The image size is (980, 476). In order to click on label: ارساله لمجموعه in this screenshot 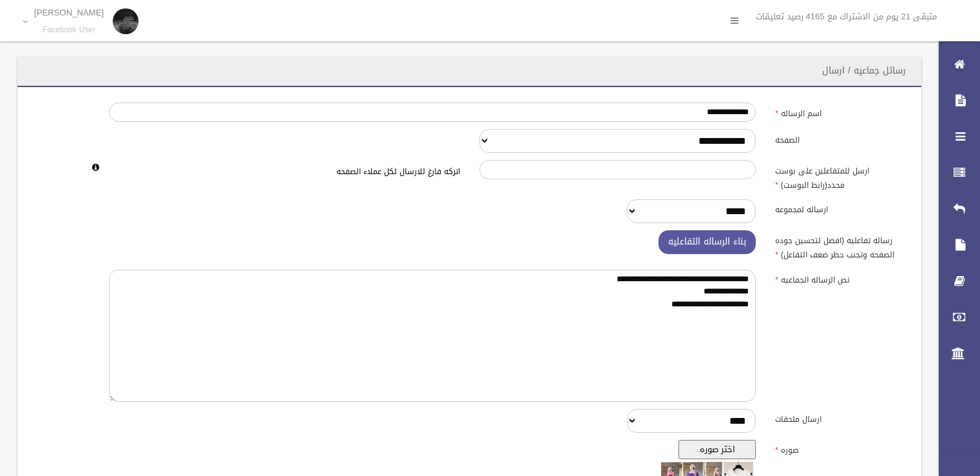, I will do `click(840, 208)`.